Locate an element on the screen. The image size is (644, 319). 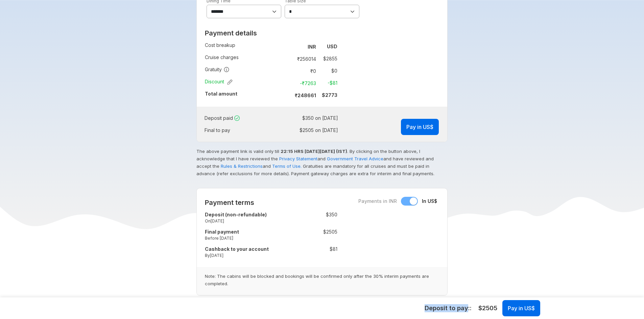
span: Payments in INR is located at coordinates (378, 201).